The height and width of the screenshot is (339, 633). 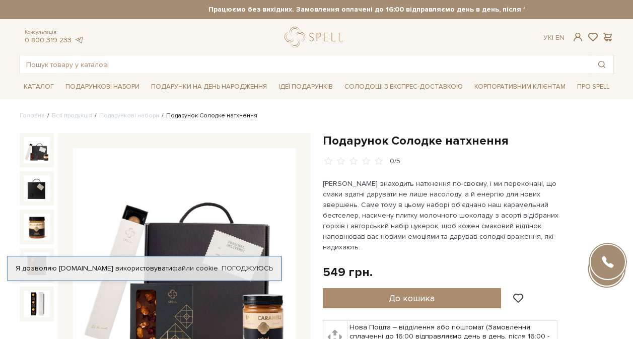 I want to click on a: Корпоративним клієнтам, so click(x=520, y=87).